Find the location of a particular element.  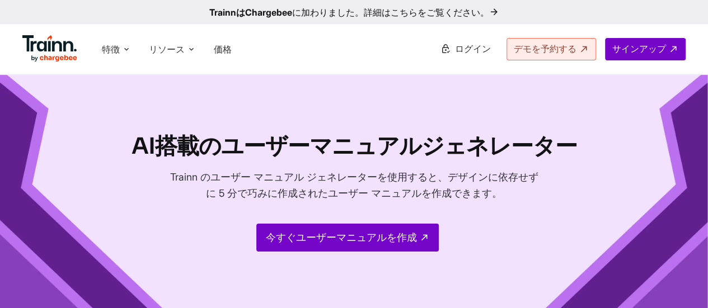

a: サインアップ is located at coordinates (645, 49).